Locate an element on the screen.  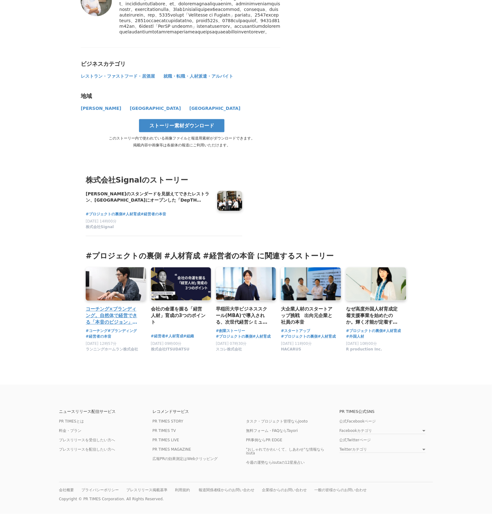
a: #コーチング is located at coordinates (97, 331).